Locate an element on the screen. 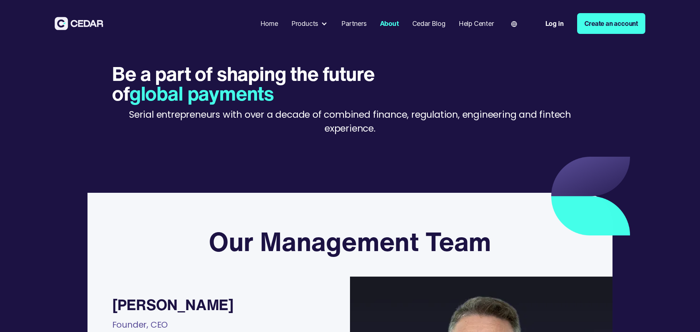 The image size is (700, 332). div: Home is located at coordinates (269, 23).